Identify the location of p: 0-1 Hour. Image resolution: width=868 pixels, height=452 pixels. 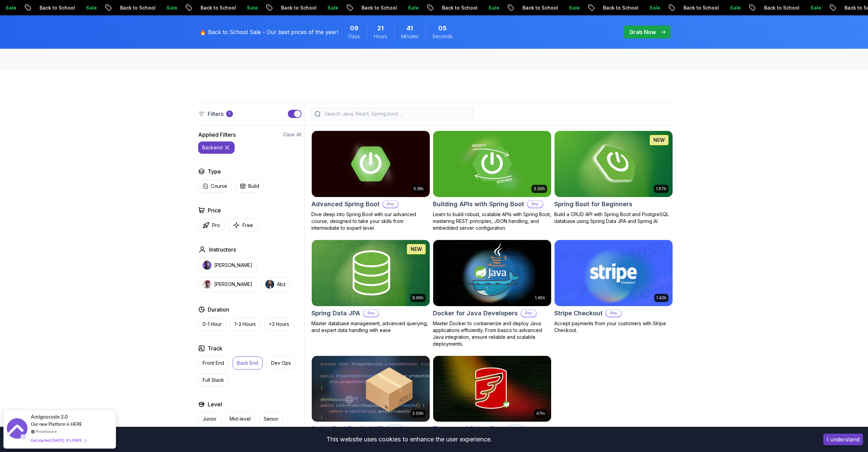
(212, 324).